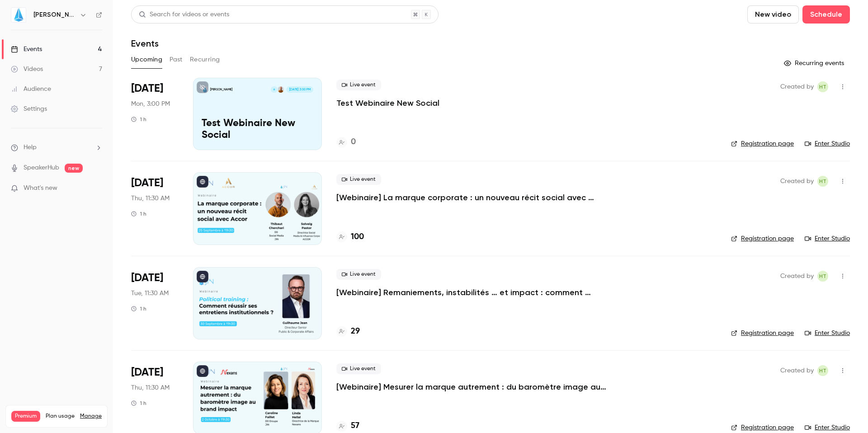  What do you see at coordinates (90, 417) in the screenshot?
I see `a: Manage` at bounding box center [90, 417].